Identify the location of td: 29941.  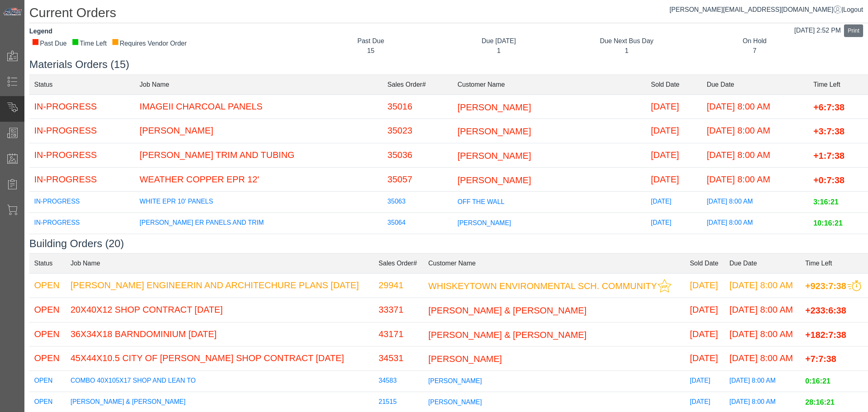
(398, 285).